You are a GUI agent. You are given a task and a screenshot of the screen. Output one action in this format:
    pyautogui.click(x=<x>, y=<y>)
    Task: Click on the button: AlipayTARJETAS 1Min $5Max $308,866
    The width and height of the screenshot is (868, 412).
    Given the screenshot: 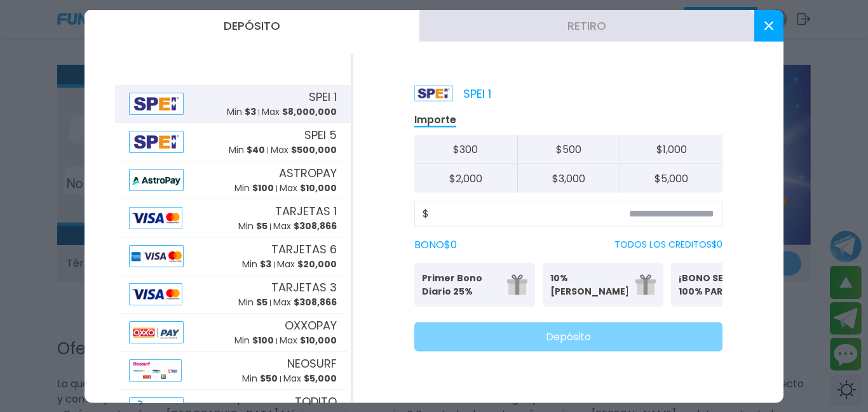 What is the action you would take?
    pyautogui.click(x=232, y=218)
    